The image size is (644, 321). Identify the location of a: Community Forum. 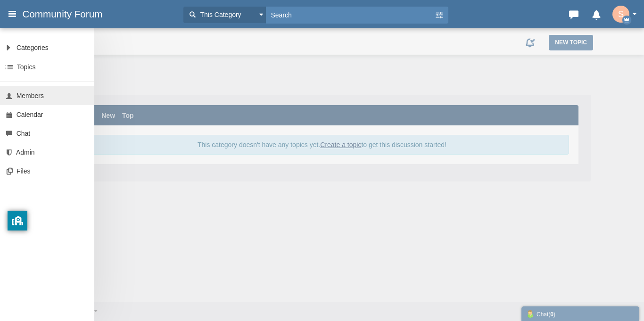
(100, 14).